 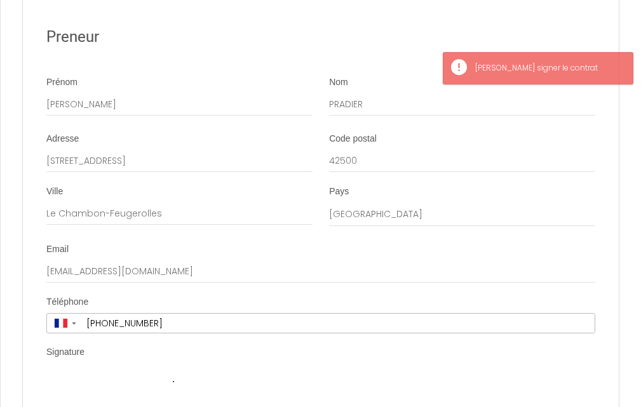 What do you see at coordinates (67, 302) in the screenshot?
I see `label: Téléphone` at bounding box center [67, 302].